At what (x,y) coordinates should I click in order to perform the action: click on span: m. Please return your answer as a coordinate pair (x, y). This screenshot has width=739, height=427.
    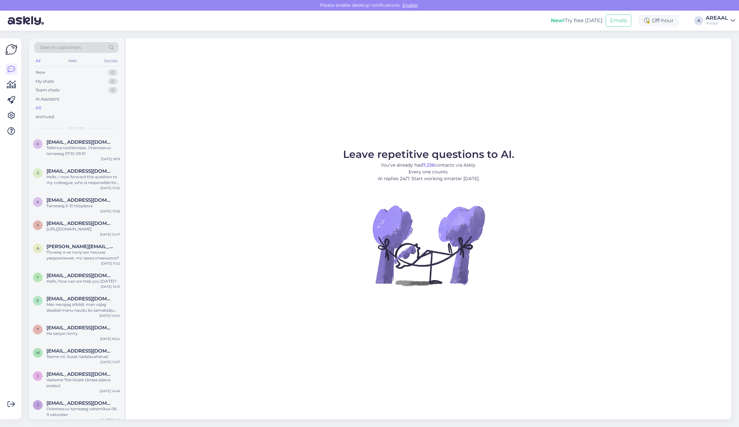
    Looking at the image, I should click on (38, 353).